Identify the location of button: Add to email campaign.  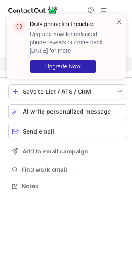
(68, 151).